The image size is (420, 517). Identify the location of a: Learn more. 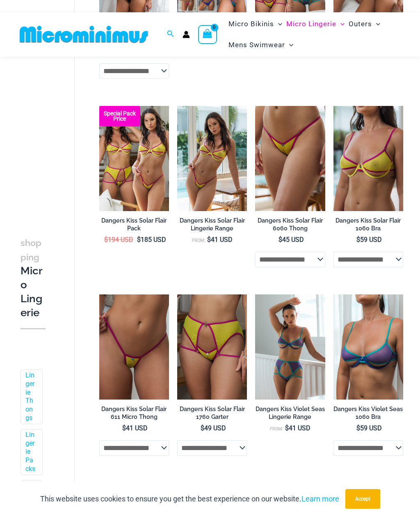
(320, 499).